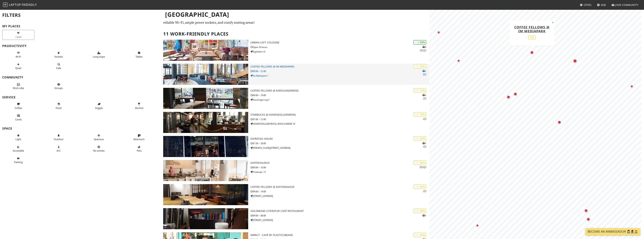 This screenshot has height=239, width=644. Describe the element at coordinates (420, 139) in the screenshot. I see `div: | 69%` at that location.